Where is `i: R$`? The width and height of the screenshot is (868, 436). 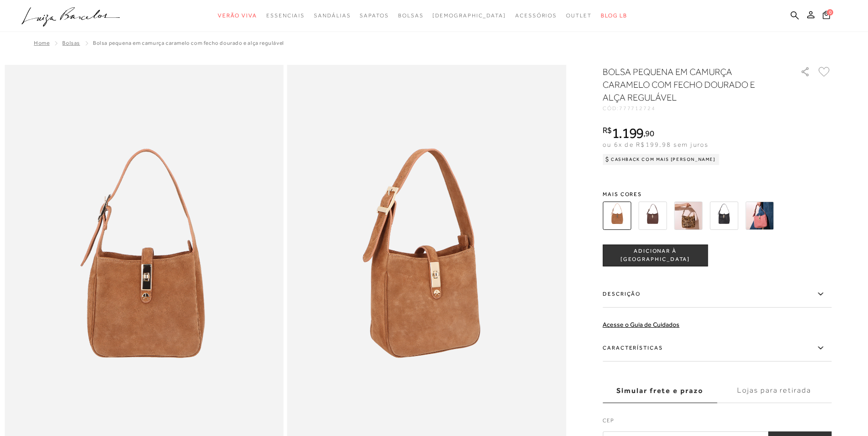
i: R$ is located at coordinates (607, 130).